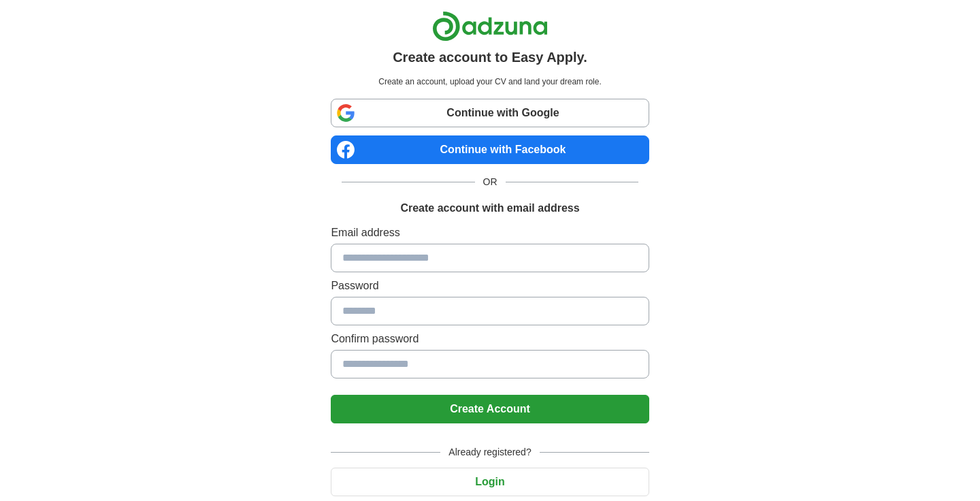 Image resolution: width=980 pixels, height=501 pixels. I want to click on button: Login, so click(490, 482).